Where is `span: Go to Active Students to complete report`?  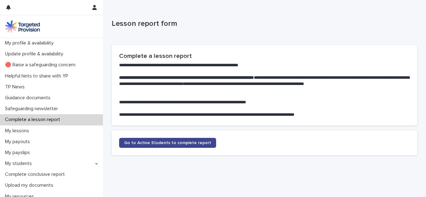 span: Go to Active Students to complete report is located at coordinates (167, 143).